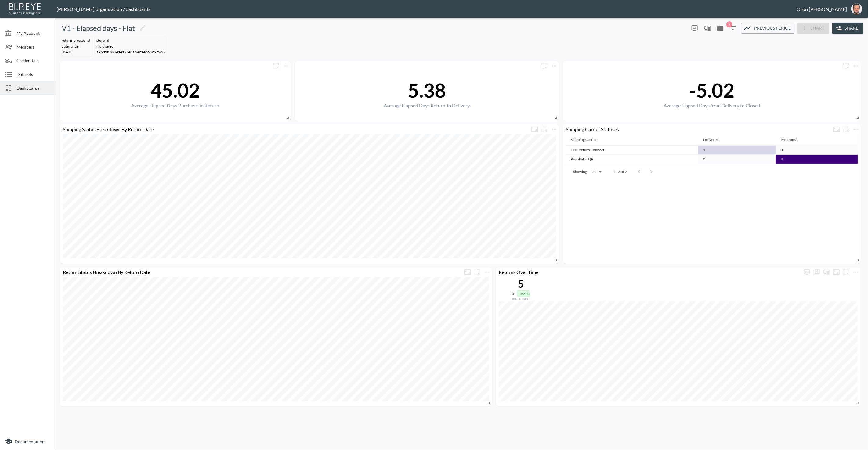 The width and height of the screenshot is (868, 450). What do you see at coordinates (176, 90) in the screenshot?
I see `div: 45.02` at bounding box center [176, 90].